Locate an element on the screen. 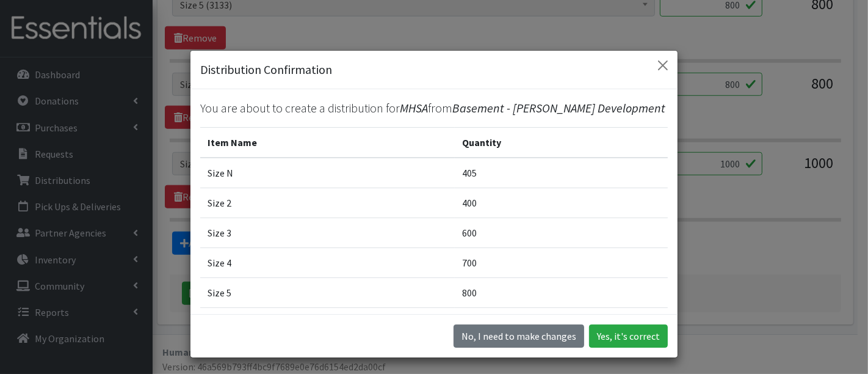 Image resolution: width=868 pixels, height=374 pixels. h5: Distribution Confirmation is located at coordinates (266, 70).